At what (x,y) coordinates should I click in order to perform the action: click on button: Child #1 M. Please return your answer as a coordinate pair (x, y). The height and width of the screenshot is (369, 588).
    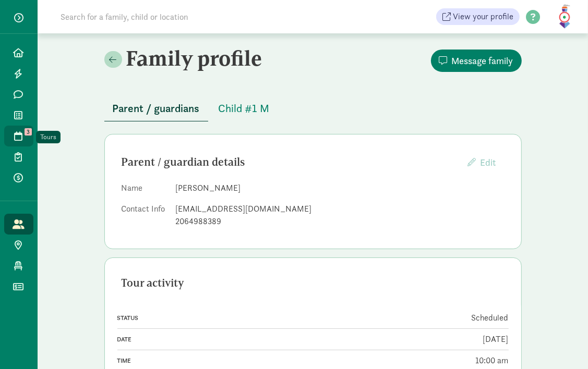
    Looking at the image, I should click on (245, 108).